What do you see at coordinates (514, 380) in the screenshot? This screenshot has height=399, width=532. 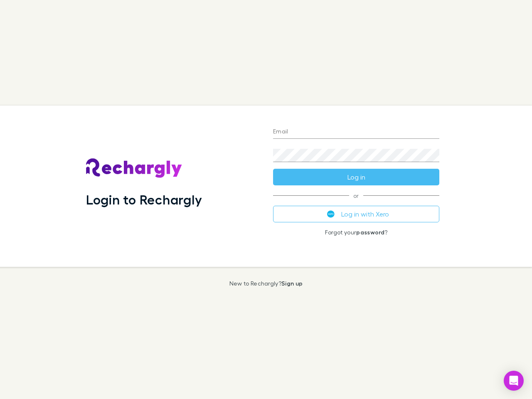 I see `div: Open Intercom Messenger` at bounding box center [514, 380].